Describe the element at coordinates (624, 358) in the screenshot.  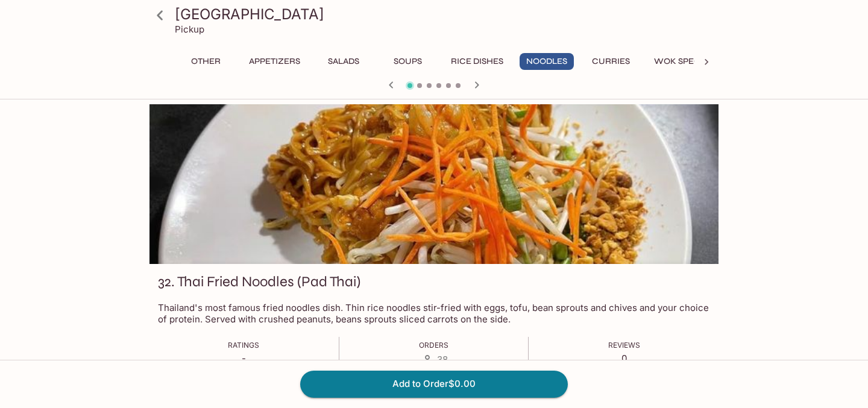
I see `p: 0` at that location.